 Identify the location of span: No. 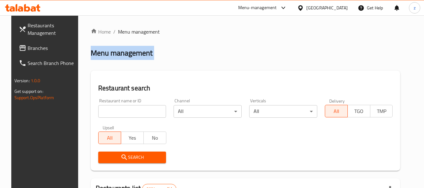
(155, 138).